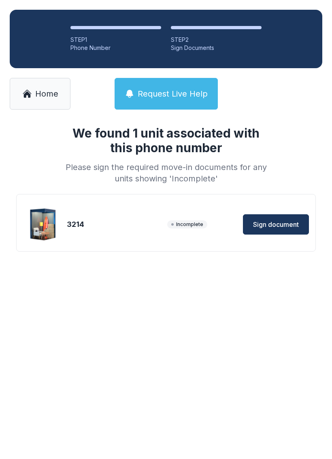 Image resolution: width=332 pixels, height=459 pixels. What do you see at coordinates (116, 40) in the screenshot?
I see `div: STEP 1` at bounding box center [116, 40].